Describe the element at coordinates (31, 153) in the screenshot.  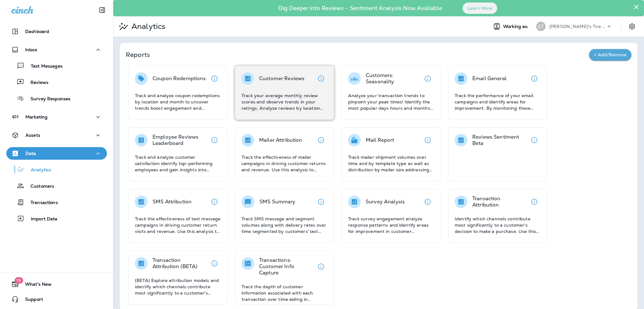
I see `p: Data` at that location.